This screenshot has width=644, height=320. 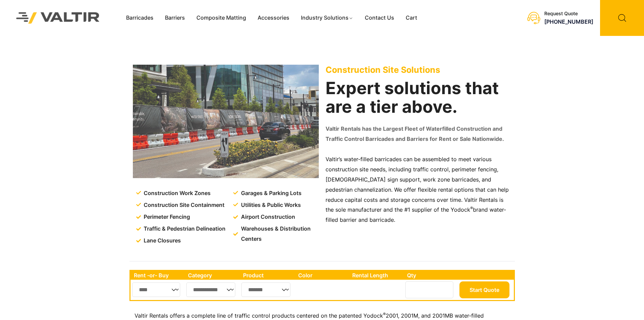 I want to click on a: Cart, so click(x=411, y=18).